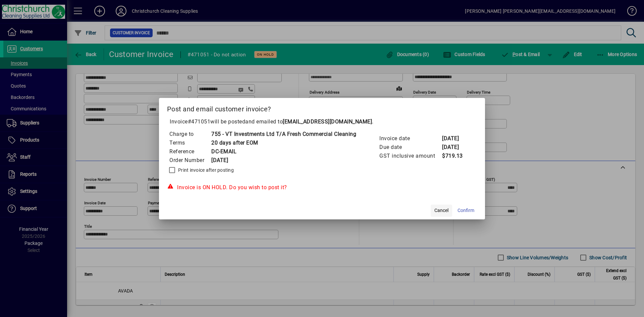 The image size is (644, 317). I want to click on td: Due date, so click(410, 147).